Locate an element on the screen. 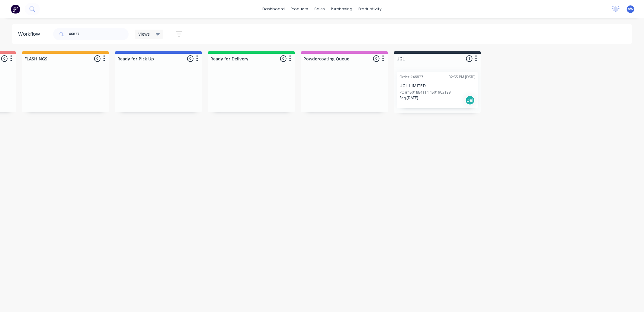  input: Search for orders... is located at coordinates (99, 34).